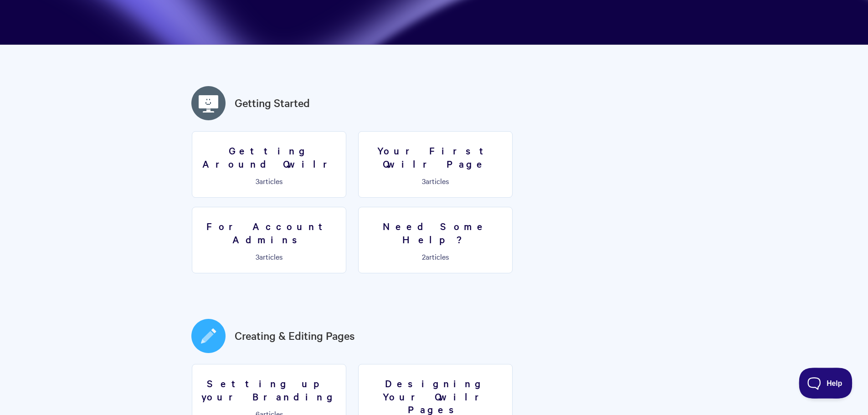  I want to click on h3: Setting up your Branding, so click(269, 390).